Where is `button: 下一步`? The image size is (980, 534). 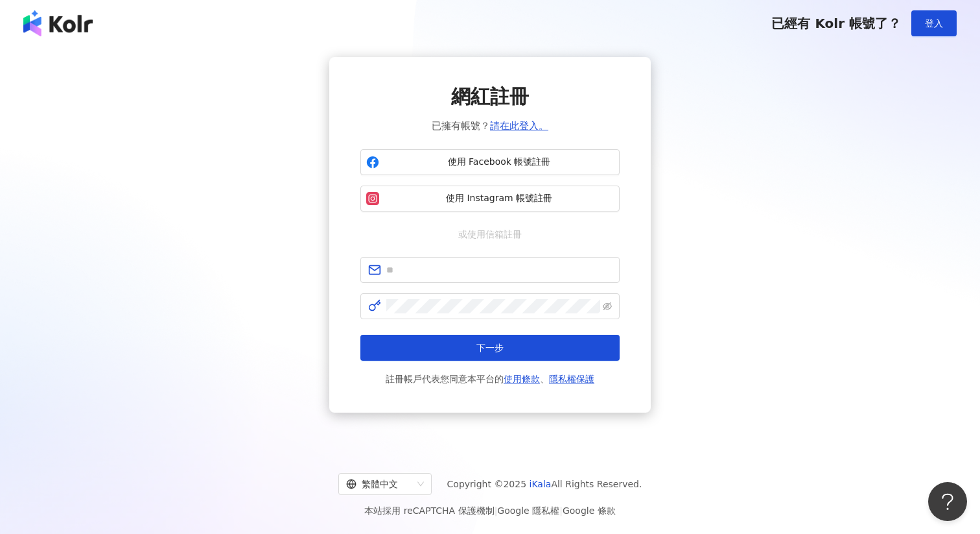
button: 下一步 is located at coordinates (490, 347).